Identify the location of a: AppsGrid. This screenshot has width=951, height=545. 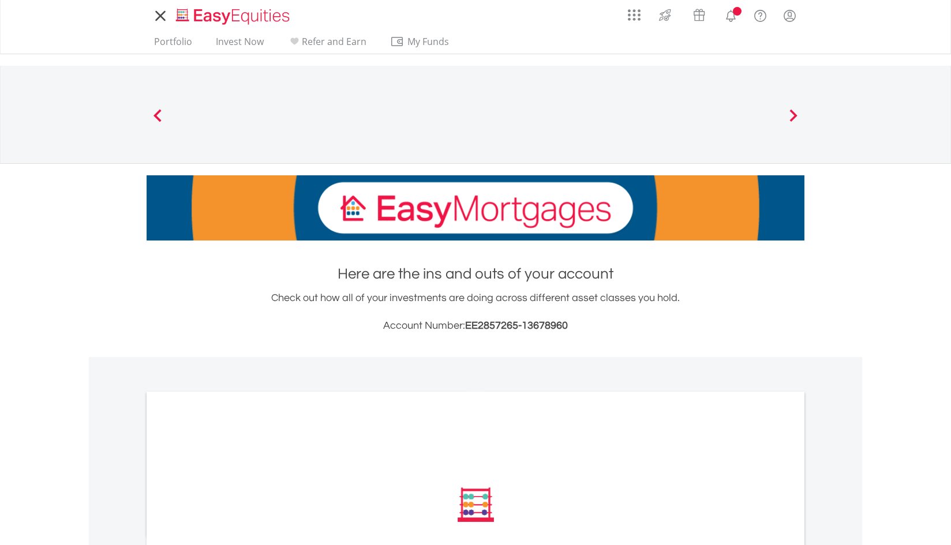
(634, 12).